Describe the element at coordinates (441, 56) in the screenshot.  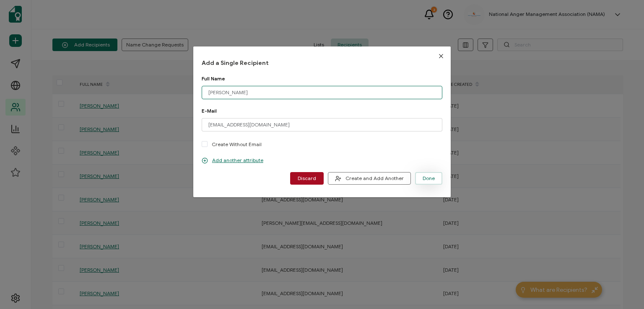
I see `button: Close` at that location.